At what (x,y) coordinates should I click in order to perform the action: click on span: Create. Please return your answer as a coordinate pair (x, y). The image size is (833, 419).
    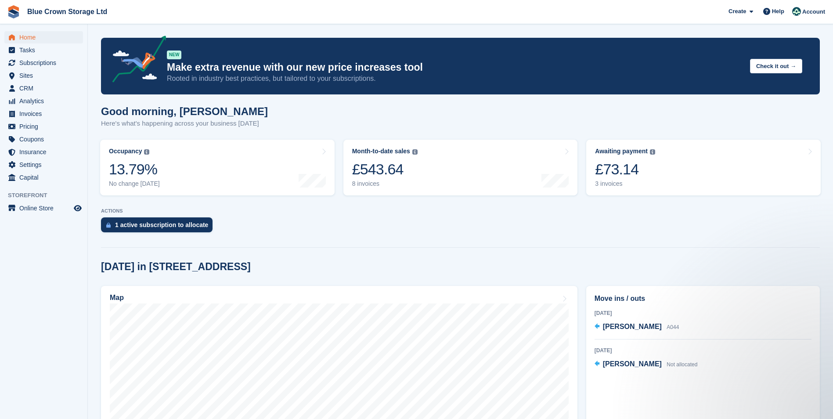
    Looking at the image, I should click on (737, 11).